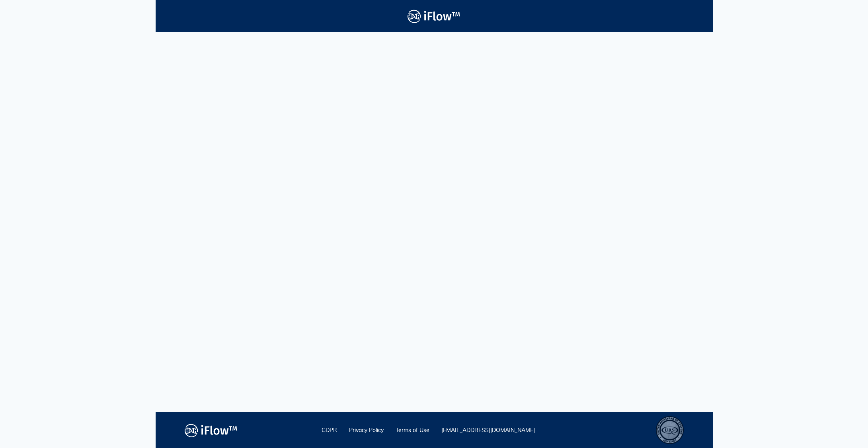  I want to click on a: Logo, so click(435, 16).